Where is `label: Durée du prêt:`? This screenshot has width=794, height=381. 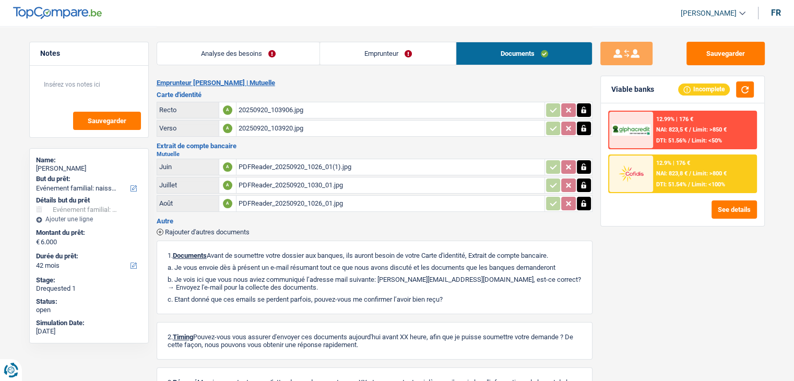 label: Durée du prêt: is located at coordinates (88, 256).